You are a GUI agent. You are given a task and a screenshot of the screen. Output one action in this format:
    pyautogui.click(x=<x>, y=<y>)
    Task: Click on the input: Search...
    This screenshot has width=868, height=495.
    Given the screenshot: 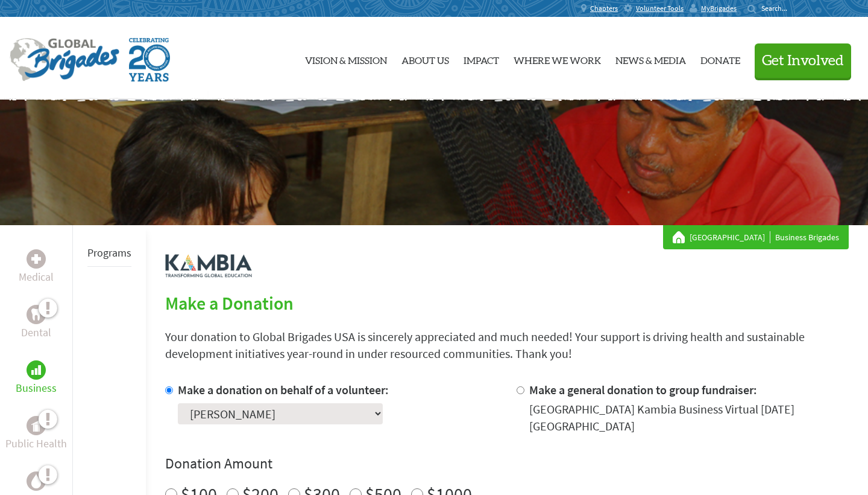 What is the action you would take?
    pyautogui.click(x=778, y=7)
    